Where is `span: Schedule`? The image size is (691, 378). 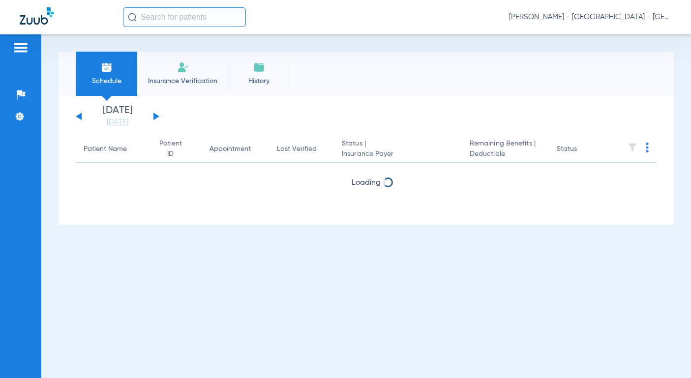 span: Schedule is located at coordinates (106, 81).